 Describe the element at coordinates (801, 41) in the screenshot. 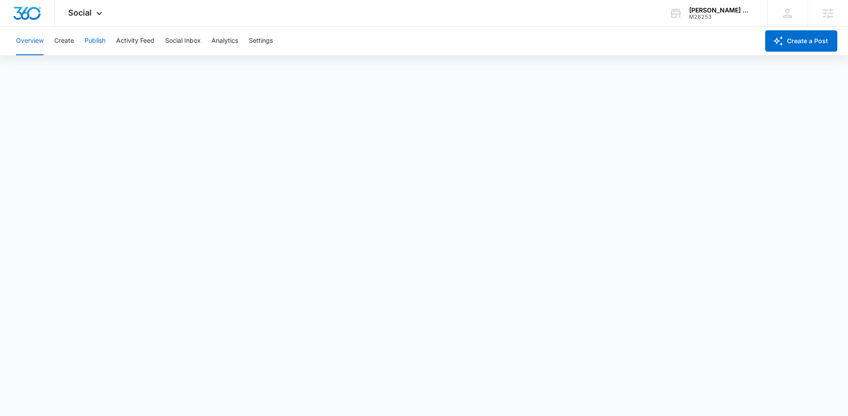

I see `button: Create a Post` at that location.